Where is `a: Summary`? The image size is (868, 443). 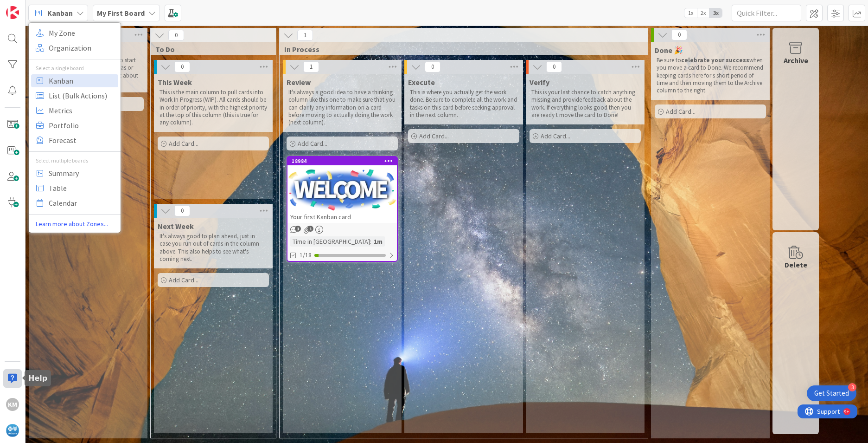 a: Summary is located at coordinates (75, 173).